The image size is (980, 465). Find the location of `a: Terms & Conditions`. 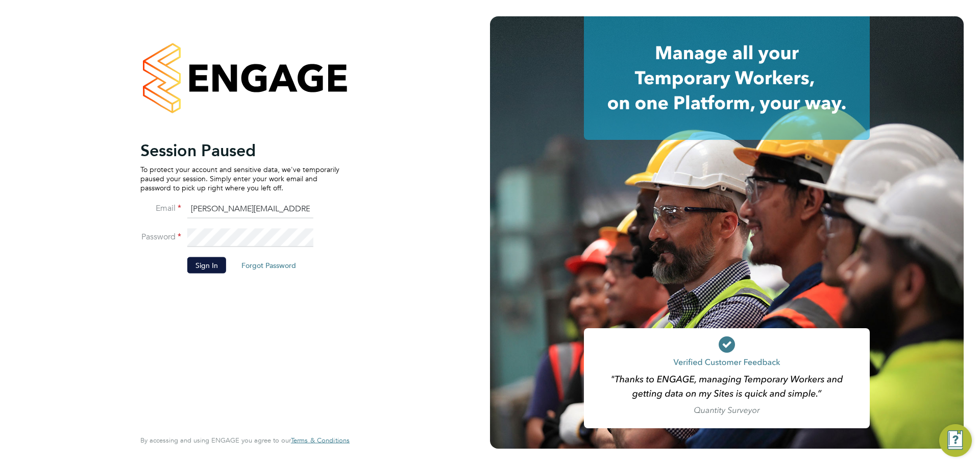

a: Terms & Conditions is located at coordinates (320, 440).